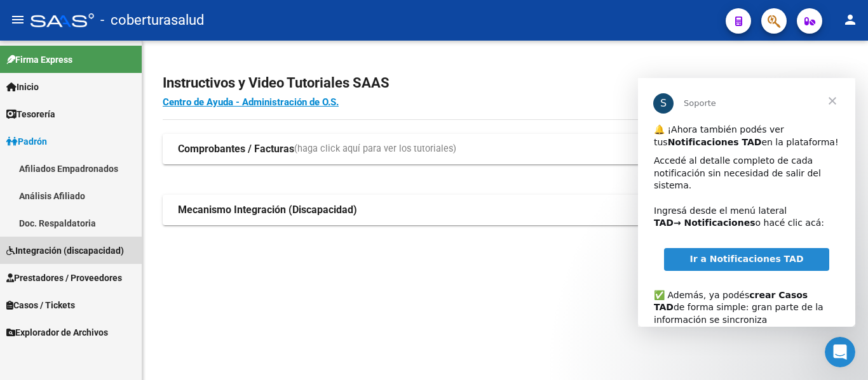 The image size is (868, 380). What do you see at coordinates (268, 210) in the screenshot?
I see `strong: Mecanismo Integración (Discapacidad)` at bounding box center [268, 210].